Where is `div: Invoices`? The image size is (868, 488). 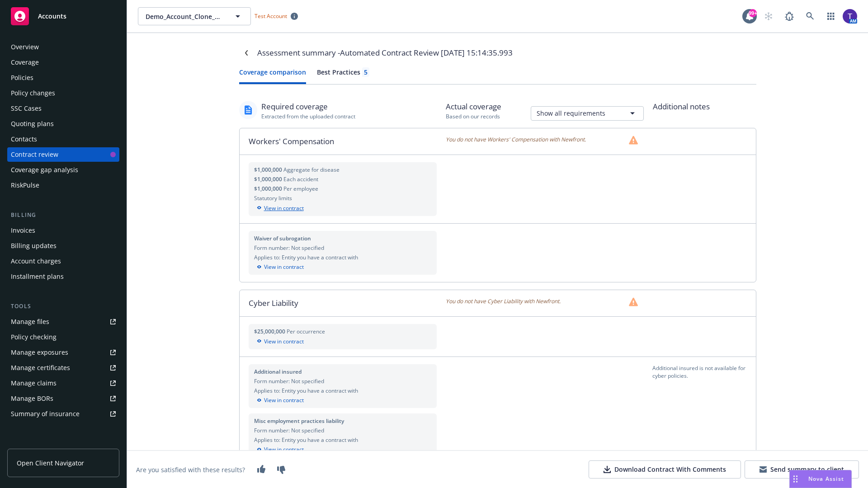
div: Invoices is located at coordinates (23, 230).